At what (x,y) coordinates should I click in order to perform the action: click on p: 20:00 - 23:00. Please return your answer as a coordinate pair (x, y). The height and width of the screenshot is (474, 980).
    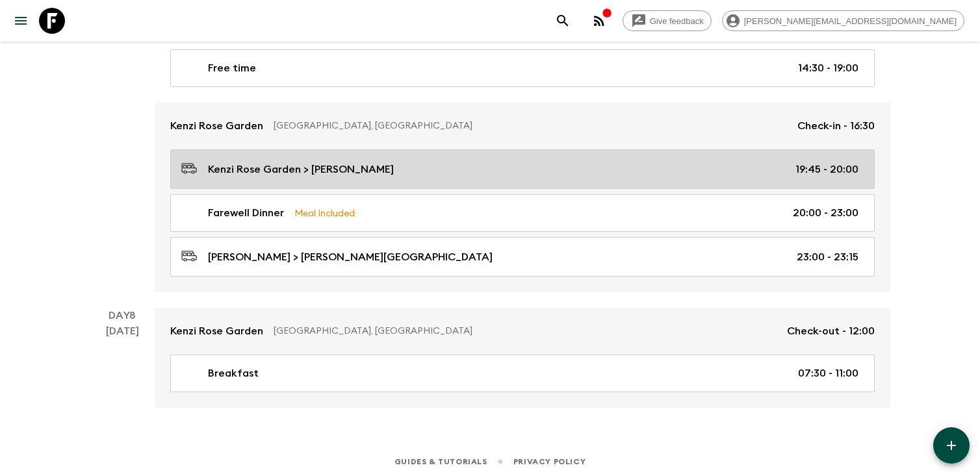
    Looking at the image, I should click on (825, 213).